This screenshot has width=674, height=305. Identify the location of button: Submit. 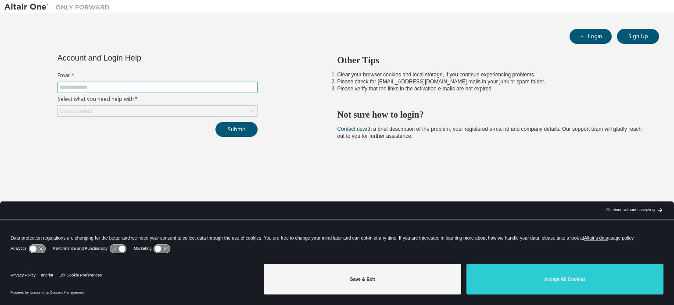
(236, 129).